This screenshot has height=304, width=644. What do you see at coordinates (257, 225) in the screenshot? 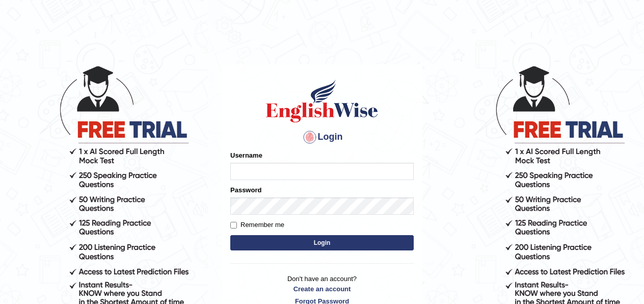
I see `label: Remember me` at bounding box center [257, 225].